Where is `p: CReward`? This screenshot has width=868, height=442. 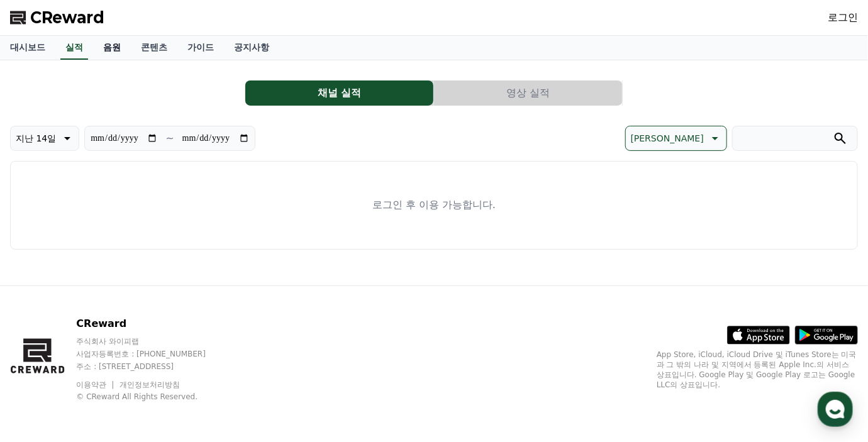
p: CReward is located at coordinates (153, 323).